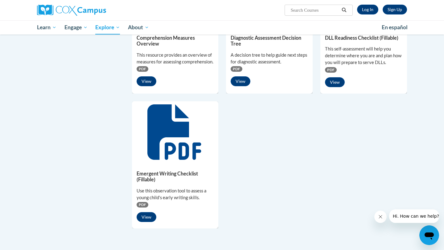 This screenshot has height=250, width=444. What do you see at coordinates (222, 27) in the screenshot?
I see `div: Main menu` at bounding box center [222, 27].